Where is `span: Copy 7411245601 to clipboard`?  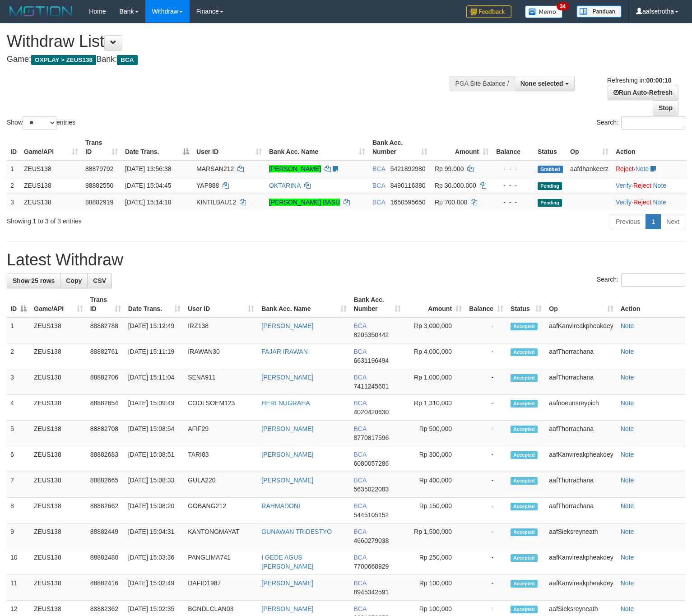 span: Copy 7411245601 to clipboard is located at coordinates (372, 386).